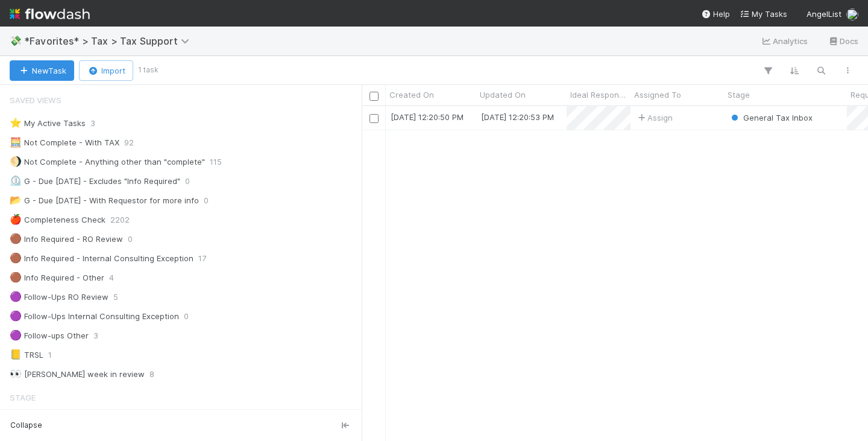 The width and height of the screenshot is (868, 441). I want to click on div: Assign, so click(654, 118).